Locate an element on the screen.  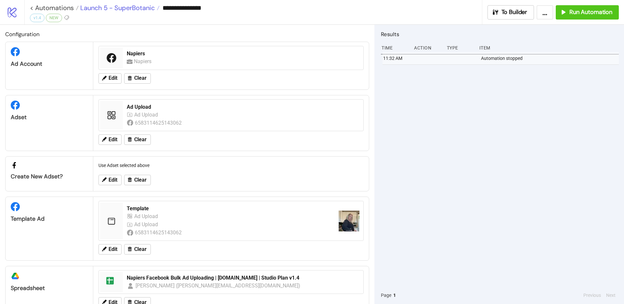
span: To Builder is located at coordinates (515, 12).